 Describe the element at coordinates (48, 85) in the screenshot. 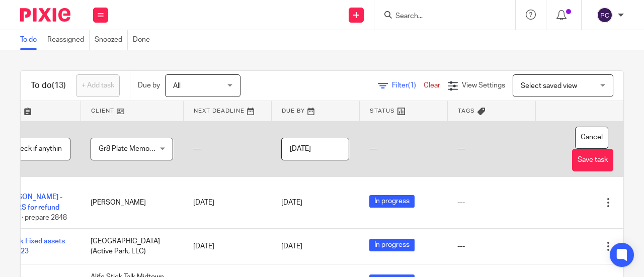

I see `h1: To do` at that location.